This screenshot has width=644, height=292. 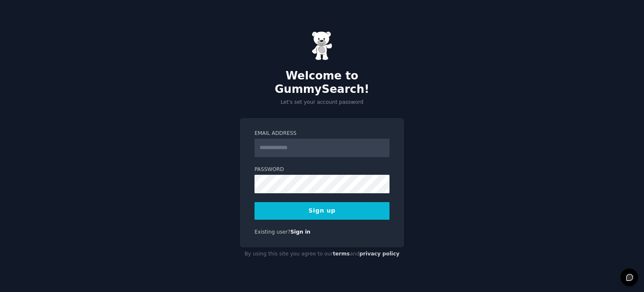 What do you see at coordinates (300, 232) in the screenshot?
I see `a: Sign in` at bounding box center [300, 232].